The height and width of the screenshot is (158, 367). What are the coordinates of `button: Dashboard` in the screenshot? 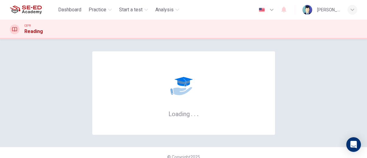 It's located at (70, 10).